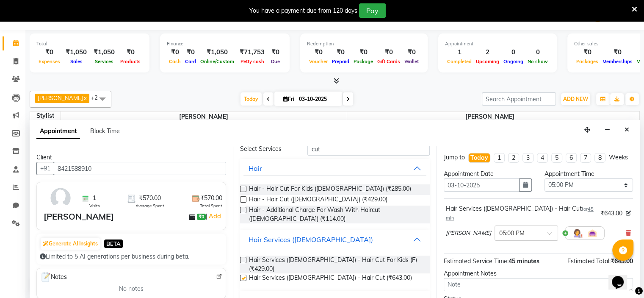  Describe the element at coordinates (499, 158) in the screenshot. I see `li: 1` at that location.